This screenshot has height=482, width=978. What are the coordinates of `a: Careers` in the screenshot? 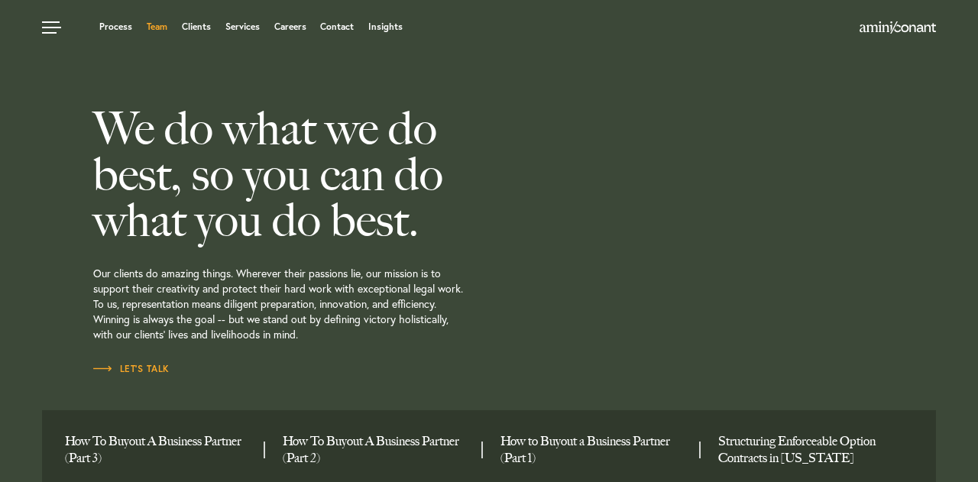 It's located at (290, 27).